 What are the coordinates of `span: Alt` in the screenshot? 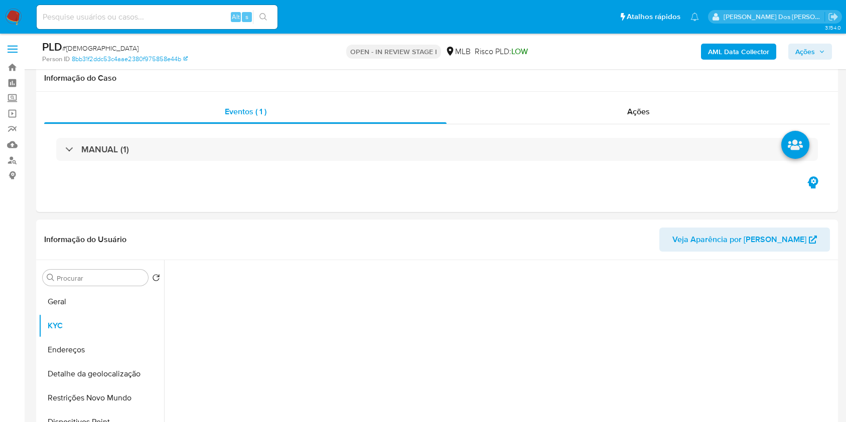 It's located at (236, 17).